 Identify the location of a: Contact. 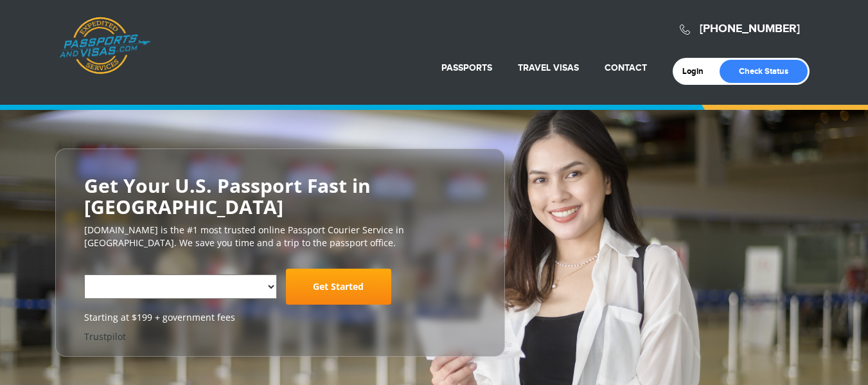
(626, 67).